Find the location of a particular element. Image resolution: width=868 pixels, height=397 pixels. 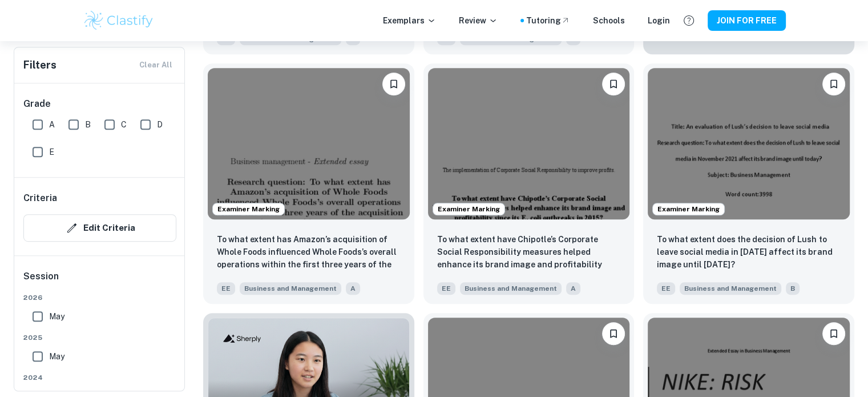

a: Clastify logo is located at coordinates (119, 21).